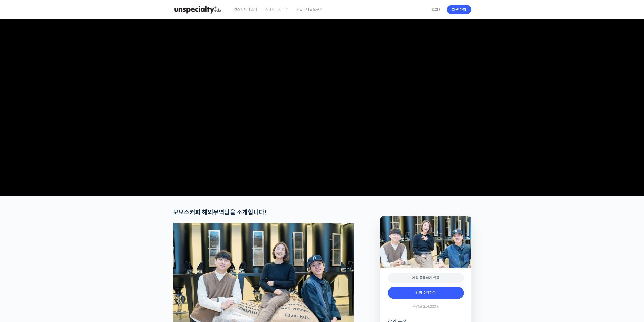 Image resolution: width=644 pixels, height=322 pixels. I want to click on strong: 모모스커피 해외무역팀을 소개합니다!, so click(220, 212).